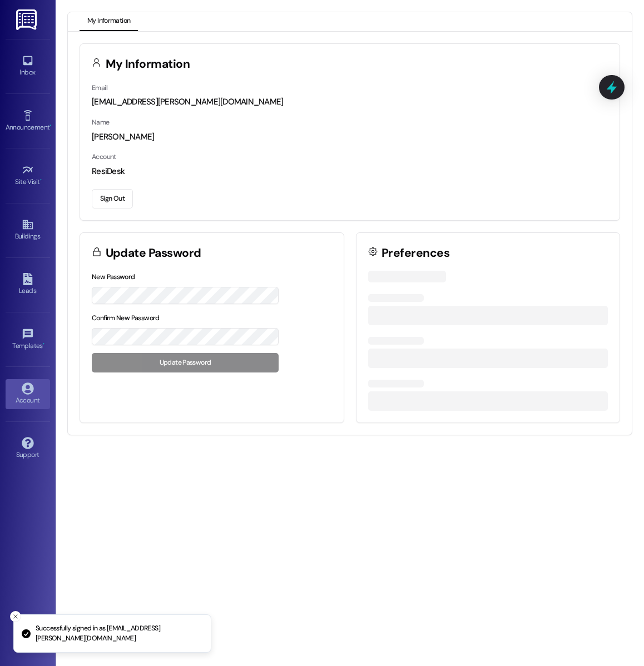  What do you see at coordinates (28, 449) in the screenshot?
I see `a: Support` at bounding box center [28, 449].